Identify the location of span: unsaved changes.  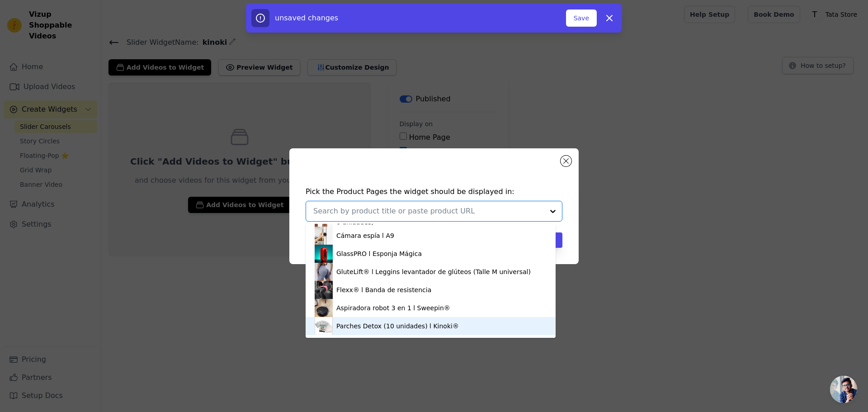
(307, 18).